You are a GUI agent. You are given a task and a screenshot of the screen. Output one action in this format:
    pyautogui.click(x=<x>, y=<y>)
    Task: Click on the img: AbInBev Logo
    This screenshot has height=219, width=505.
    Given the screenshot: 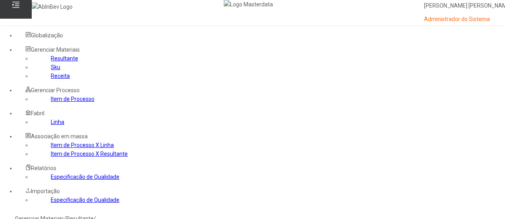 What is the action you would take?
    pyautogui.click(x=52, y=7)
    